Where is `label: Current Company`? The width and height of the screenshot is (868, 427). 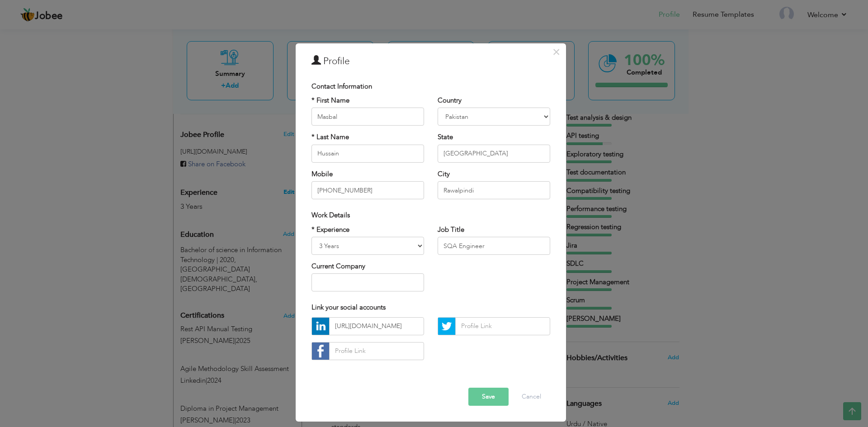 label: Current Company is located at coordinates (338, 266).